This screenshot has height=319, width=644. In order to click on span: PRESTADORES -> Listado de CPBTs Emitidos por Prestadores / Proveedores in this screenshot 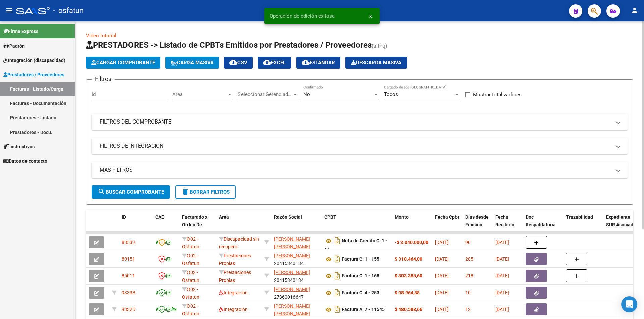, I will do `click(229, 45)`.